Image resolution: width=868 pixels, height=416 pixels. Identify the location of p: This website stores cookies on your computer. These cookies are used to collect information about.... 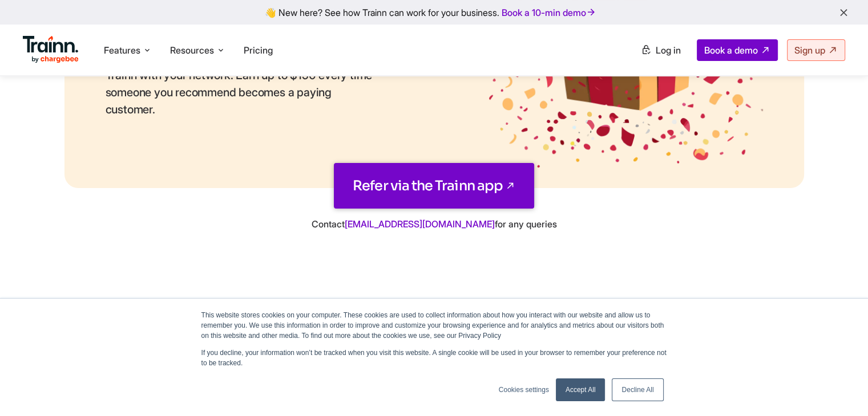
(434, 325).